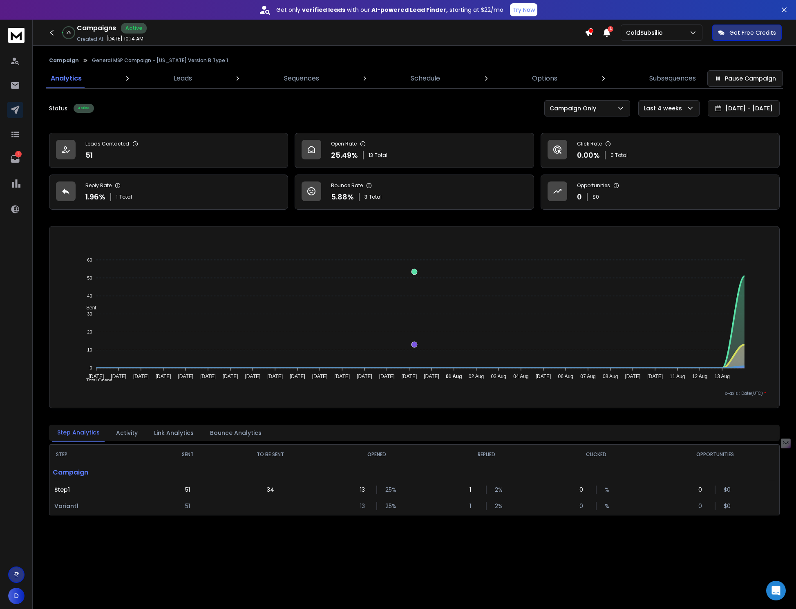 This screenshot has width=796, height=609. What do you see at coordinates (375, 197) in the screenshot?
I see `span: Total` at bounding box center [375, 197].